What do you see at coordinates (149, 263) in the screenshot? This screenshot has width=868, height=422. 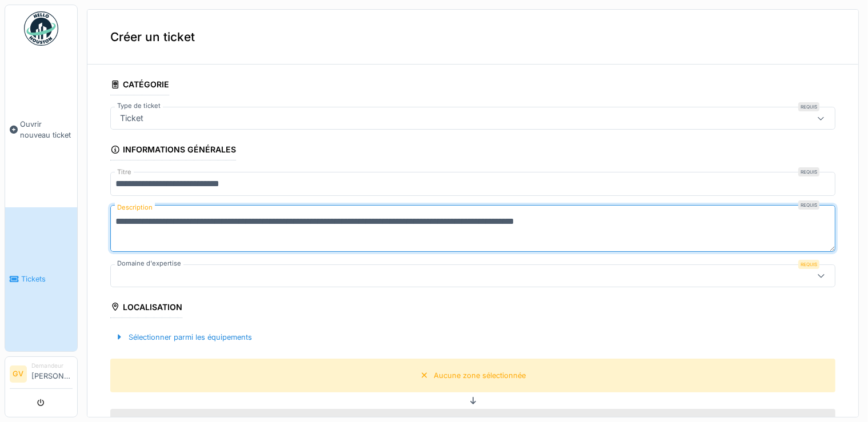 I see `label: Domaine d'expertise` at bounding box center [149, 263].